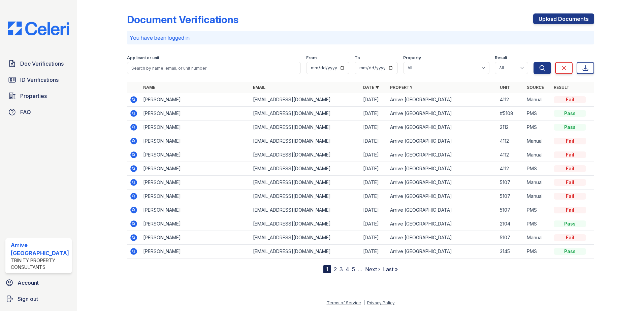 The width and height of the screenshot is (644, 311). Describe the element at coordinates (357, 58) in the screenshot. I see `label: To` at that location.